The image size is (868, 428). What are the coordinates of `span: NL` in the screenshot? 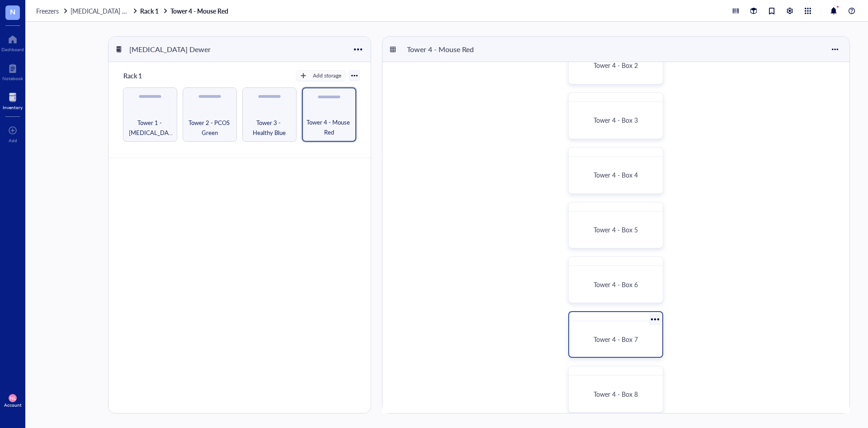 It's located at (13, 398).